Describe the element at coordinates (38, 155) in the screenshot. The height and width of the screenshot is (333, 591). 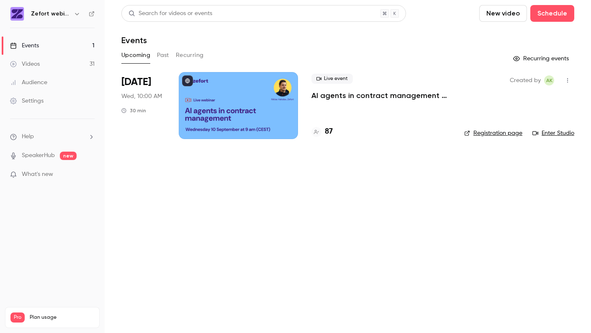
I see `a: SpeakerHub` at that location.